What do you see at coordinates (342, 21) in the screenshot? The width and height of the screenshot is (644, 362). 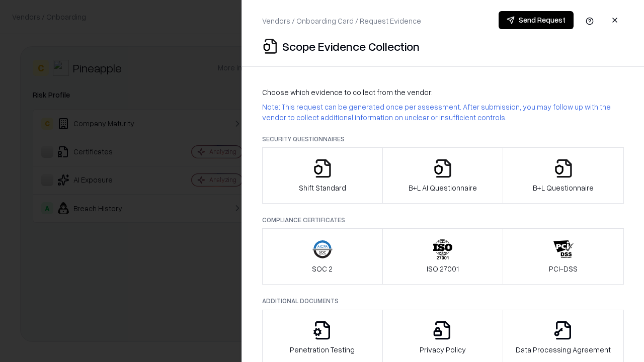 I see `p: Vendors / Onboarding Card / Request Evidence` at bounding box center [342, 21].